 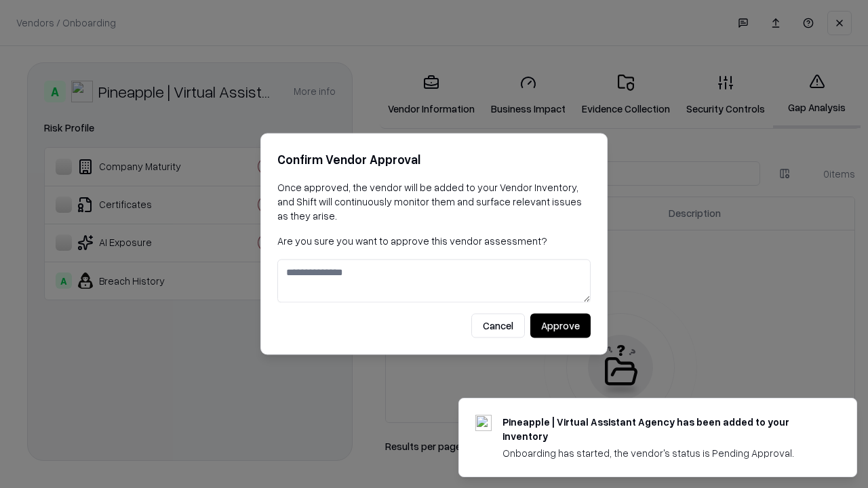 What do you see at coordinates (434, 241) in the screenshot?
I see `p: Are you sure you want to approve this vendor assessment?` at bounding box center [434, 241].